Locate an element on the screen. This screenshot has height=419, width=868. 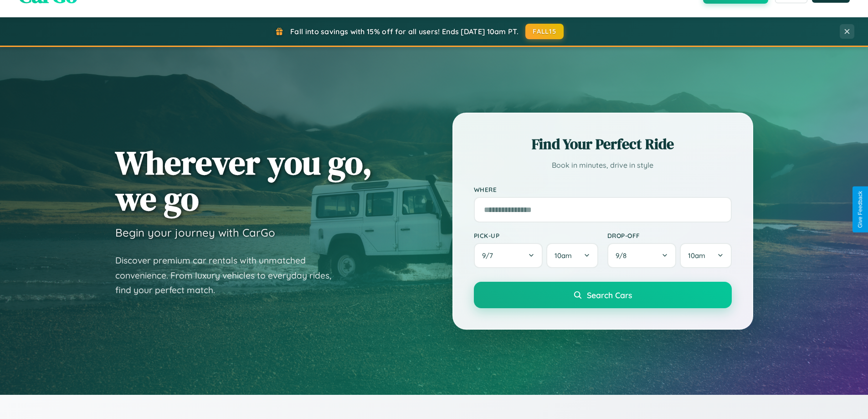
label: Pick-up is located at coordinates (536, 235).